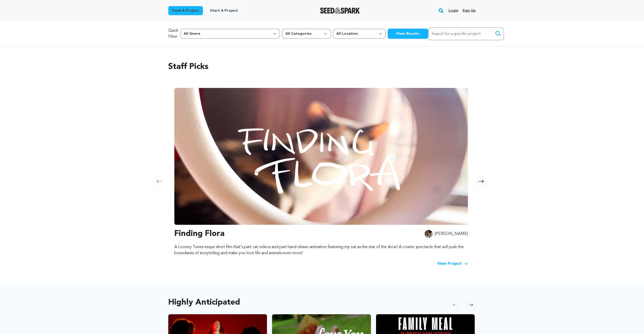 The height and width of the screenshot is (334, 644). What do you see at coordinates (322, 67) in the screenshot?
I see `h2: Staff Picks` at bounding box center [322, 67].